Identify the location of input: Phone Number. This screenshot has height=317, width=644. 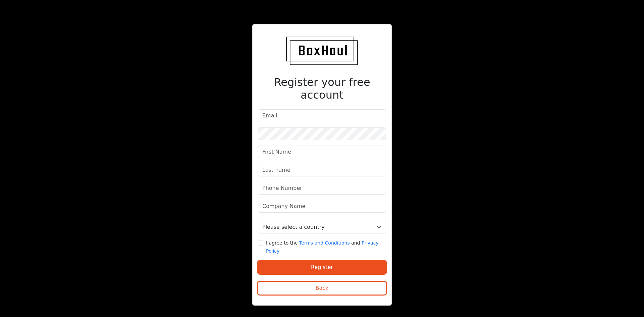
(322, 188).